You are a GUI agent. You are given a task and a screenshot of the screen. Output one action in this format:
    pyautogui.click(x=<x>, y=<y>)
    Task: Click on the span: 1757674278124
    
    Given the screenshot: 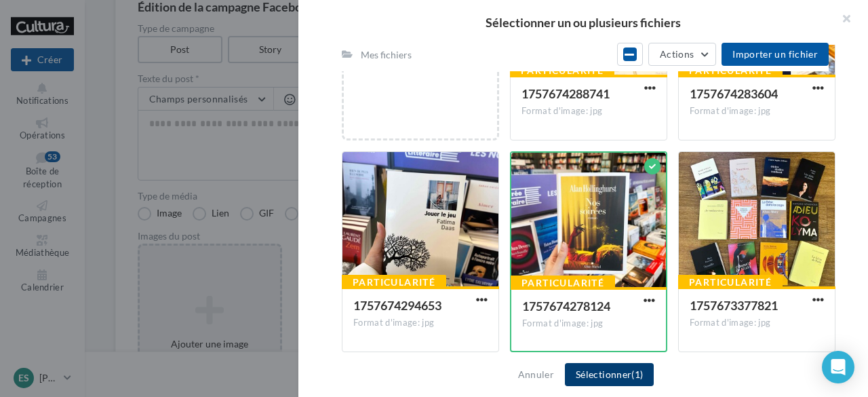 What is the action you would take?
    pyautogui.click(x=566, y=306)
    